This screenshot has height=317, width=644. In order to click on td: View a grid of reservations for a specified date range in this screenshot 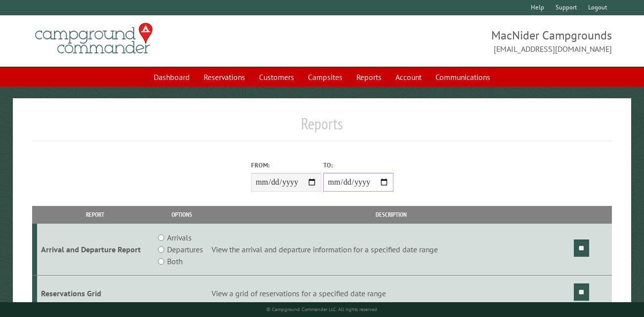, I will do `click(391, 293)`.